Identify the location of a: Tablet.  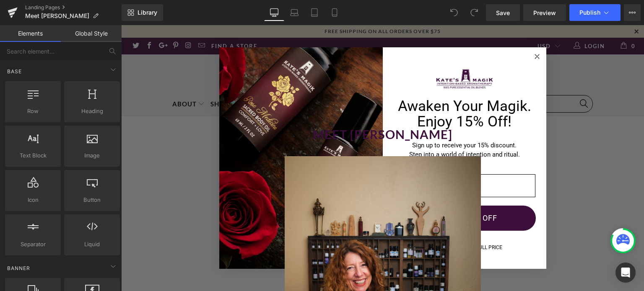
(314, 13).